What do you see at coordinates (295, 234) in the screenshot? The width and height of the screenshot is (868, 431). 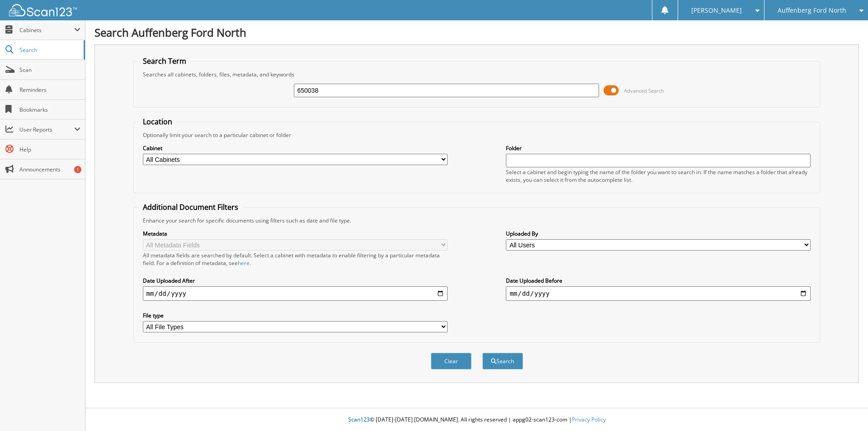 I see `label: Metadata` at bounding box center [295, 234].